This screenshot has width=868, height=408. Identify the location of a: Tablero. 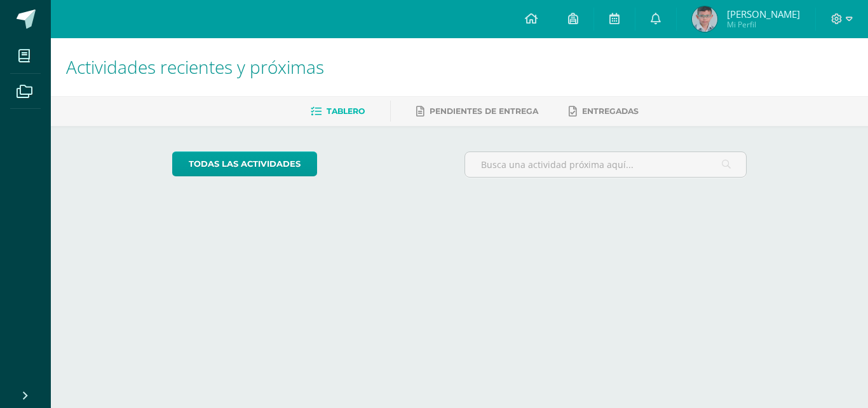
(337, 111).